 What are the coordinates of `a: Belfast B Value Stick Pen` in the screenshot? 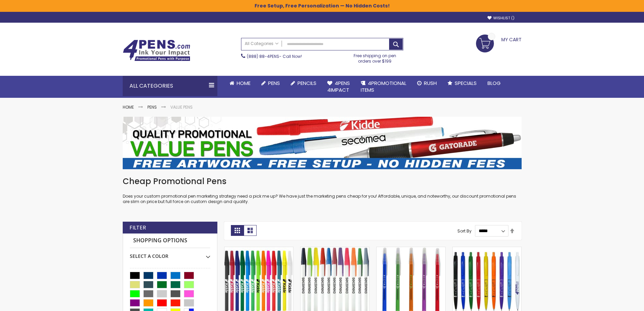 It's located at (259, 249).